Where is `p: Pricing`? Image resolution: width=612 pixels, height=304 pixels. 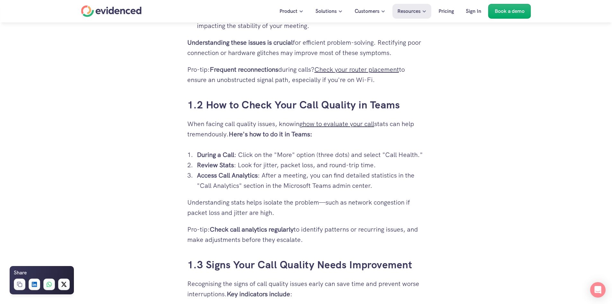
p: Pricing is located at coordinates (446, 11).